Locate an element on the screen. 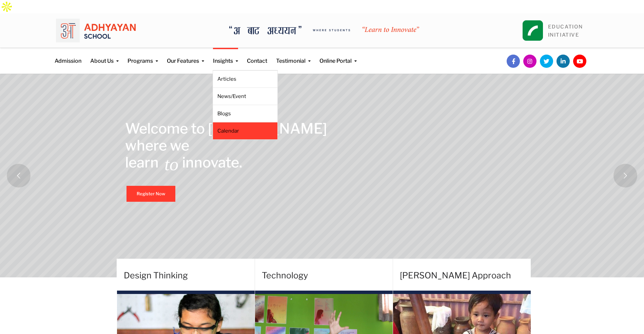  a: Our Features is located at coordinates (186, 56).